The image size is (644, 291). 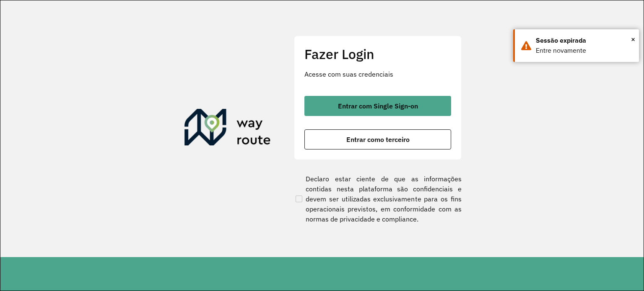 I want to click on p: Acesse com suas credenciais, so click(x=378, y=74).